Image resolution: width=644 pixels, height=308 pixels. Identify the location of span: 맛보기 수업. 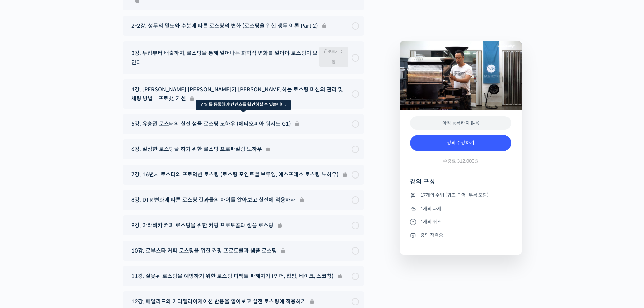
(334, 57).